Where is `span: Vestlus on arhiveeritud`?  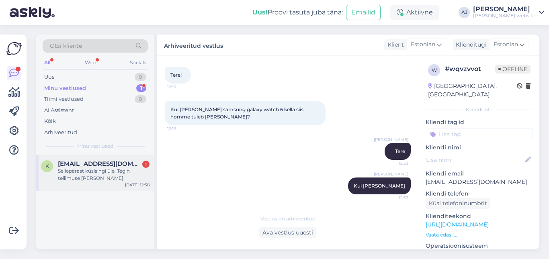 span: Vestlus on arhiveeritud is located at coordinates (288, 219).